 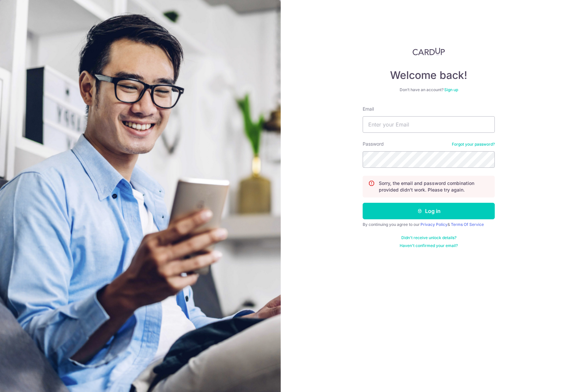 What do you see at coordinates (368, 109) in the screenshot?
I see `label: Email` at bounding box center [368, 109].